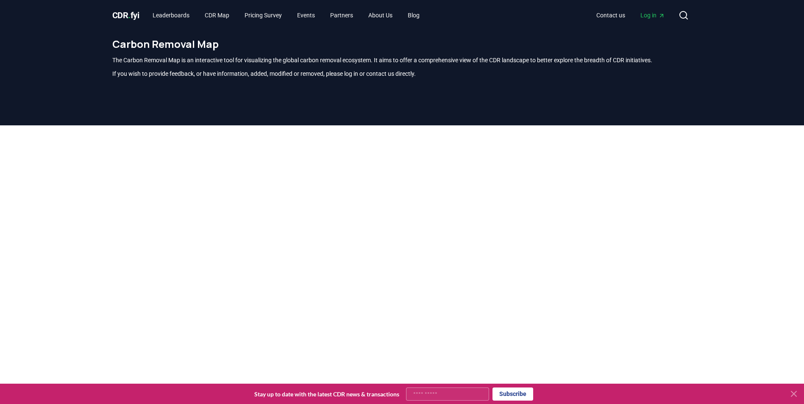  What do you see at coordinates (342, 15) in the screenshot?
I see `a: Partners` at bounding box center [342, 15].